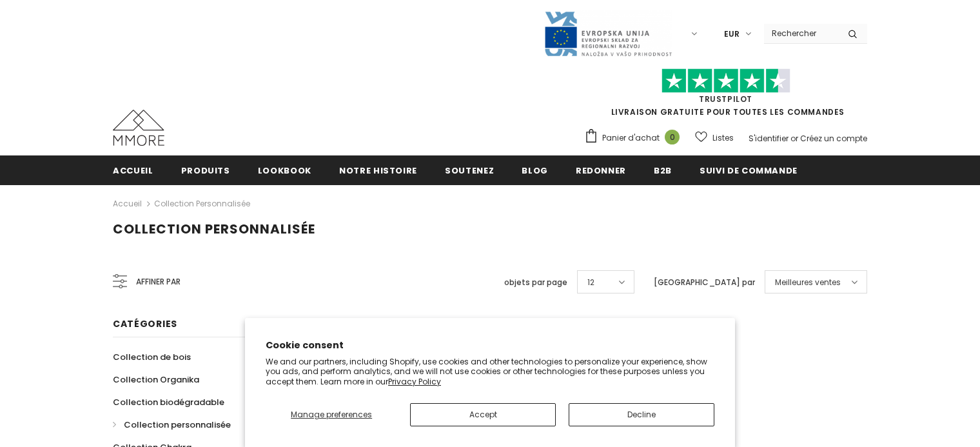 This screenshot has height=447, width=980. Describe the element at coordinates (672, 137) in the screenshot. I see `span: 0` at that location.